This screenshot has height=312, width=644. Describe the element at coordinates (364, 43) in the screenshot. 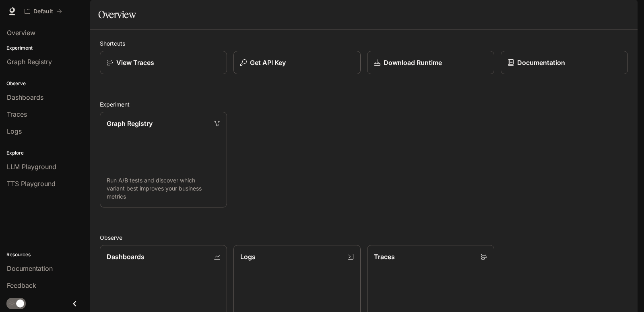

I see `h2: Shortcuts` at that location.